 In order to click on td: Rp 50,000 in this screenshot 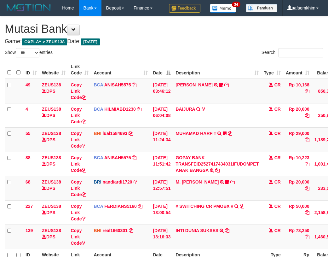, I will do `click(298, 212)`.